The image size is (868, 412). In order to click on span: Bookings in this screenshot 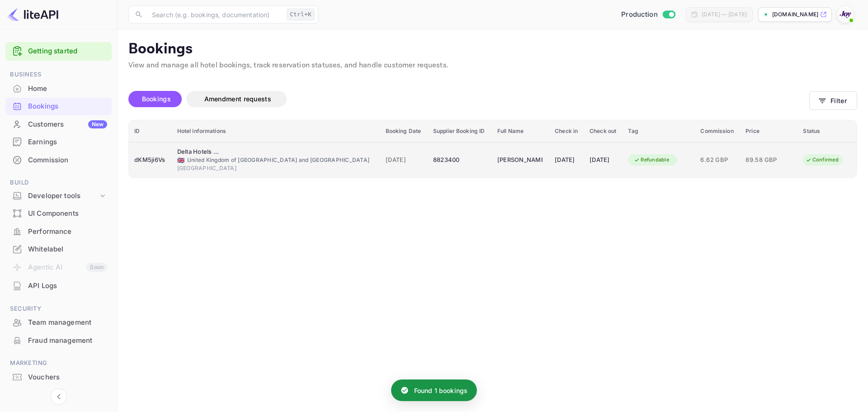, I will do `click(156, 99)`.